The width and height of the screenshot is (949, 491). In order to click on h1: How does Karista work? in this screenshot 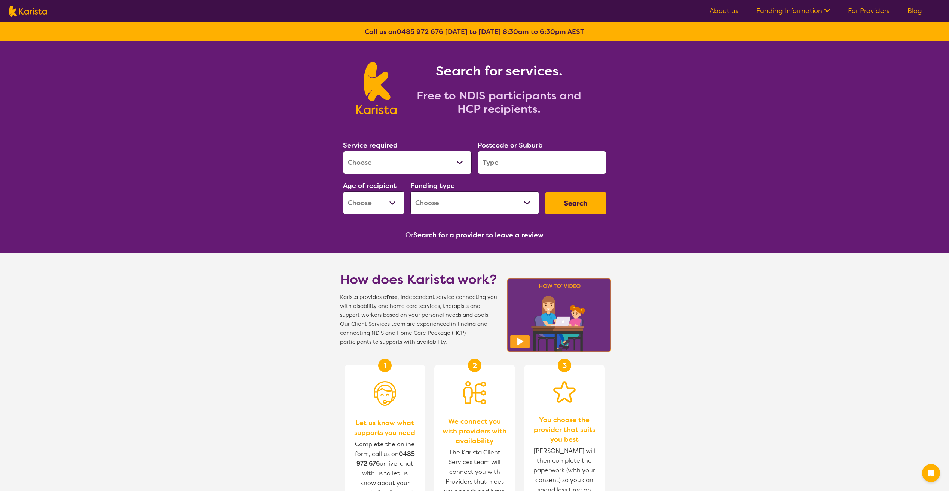, I will do `click(418, 280)`.